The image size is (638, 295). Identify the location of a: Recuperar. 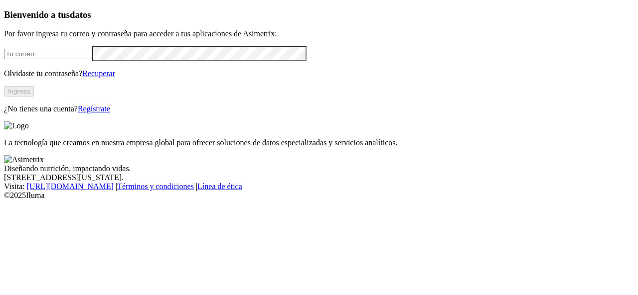
(99, 73).